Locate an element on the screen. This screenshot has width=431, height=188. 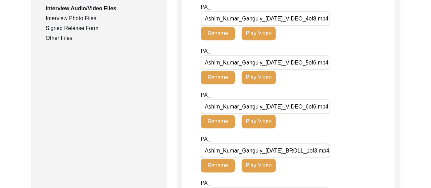
div: Interview Audio/Video Files is located at coordinates (102, 9).